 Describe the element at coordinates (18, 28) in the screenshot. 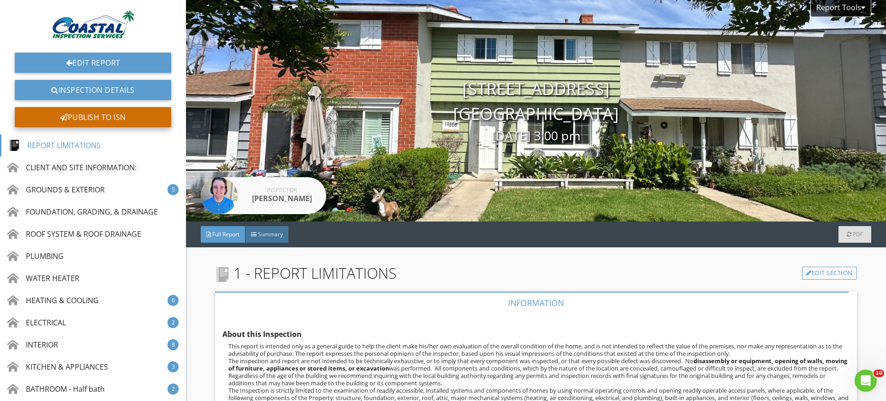

I see `img: website_grey.svg` at that location.